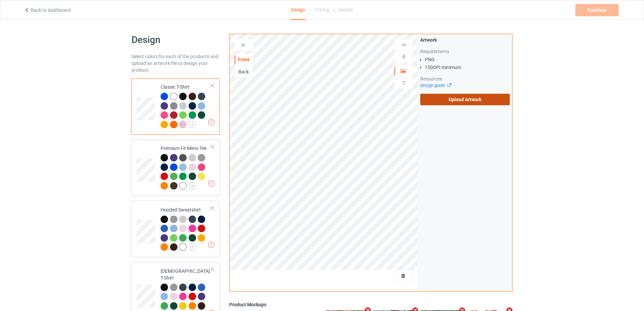 This screenshot has height=311, width=644. I want to click on div: Artwork, so click(465, 40).